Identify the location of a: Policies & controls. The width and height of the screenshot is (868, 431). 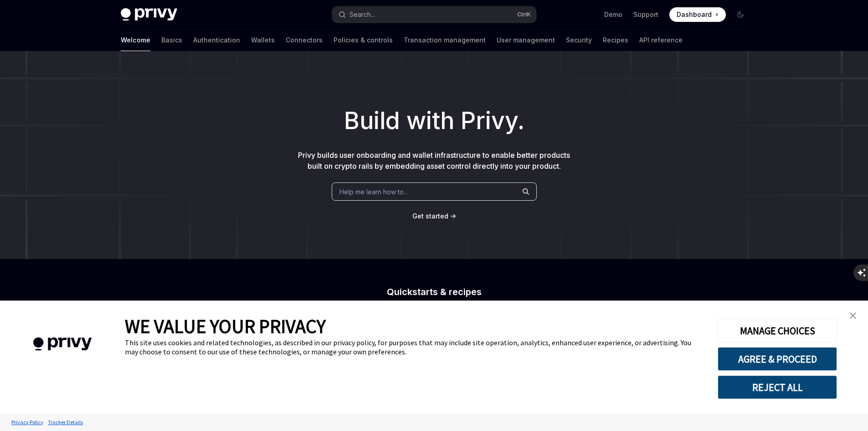
(363, 40).